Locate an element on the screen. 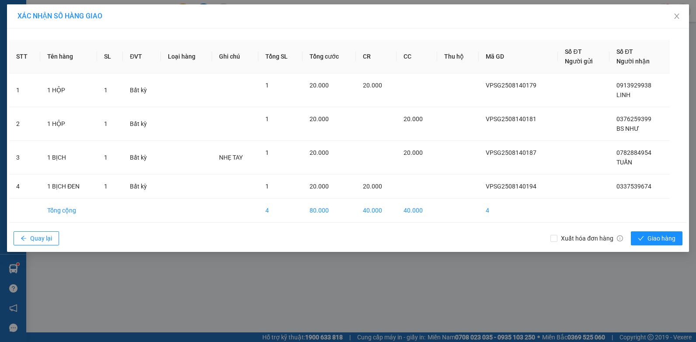 This screenshot has height=342, width=696. button: Close is located at coordinates (677, 17).